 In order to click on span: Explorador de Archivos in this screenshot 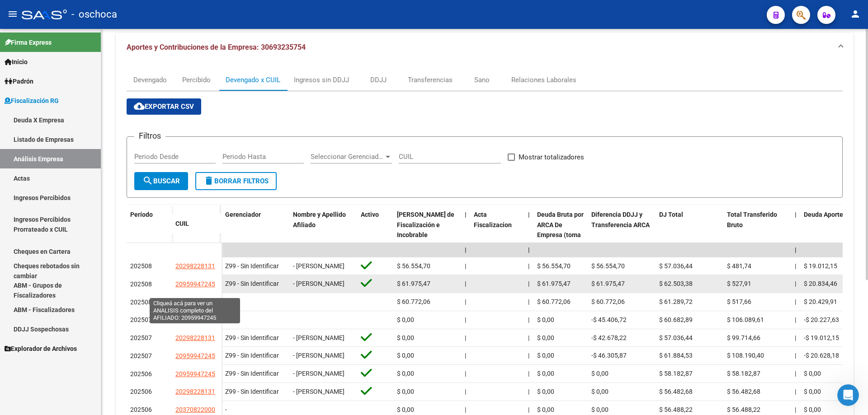, I will do `click(41, 349)`.